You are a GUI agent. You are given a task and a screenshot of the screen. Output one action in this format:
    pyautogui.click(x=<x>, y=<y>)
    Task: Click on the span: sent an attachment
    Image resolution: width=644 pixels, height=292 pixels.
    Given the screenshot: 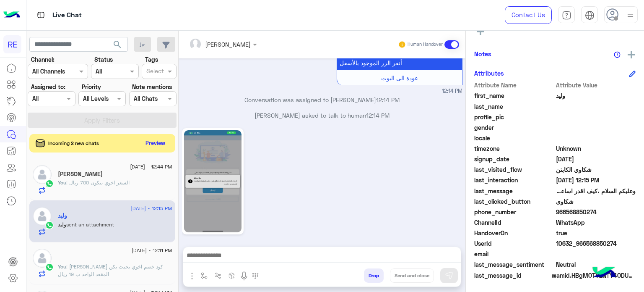 What is the action you would take?
    pyautogui.click(x=90, y=224)
    